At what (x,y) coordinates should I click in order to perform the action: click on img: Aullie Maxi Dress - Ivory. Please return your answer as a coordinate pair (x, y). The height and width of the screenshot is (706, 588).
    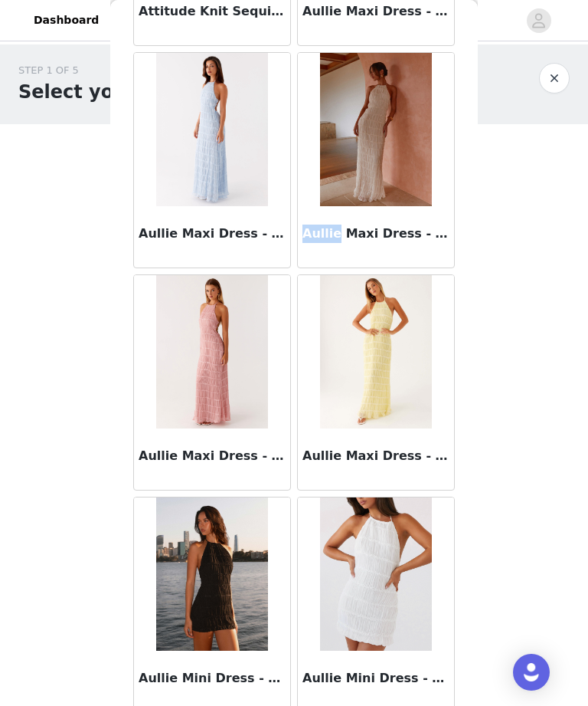
    Looking at the image, I should click on (375, 129).